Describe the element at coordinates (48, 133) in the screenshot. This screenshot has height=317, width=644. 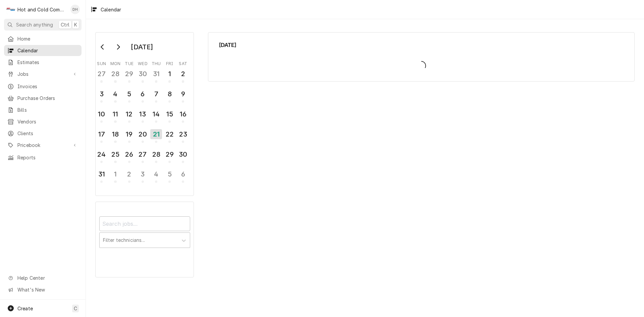
I see `span: Clients` at that location.